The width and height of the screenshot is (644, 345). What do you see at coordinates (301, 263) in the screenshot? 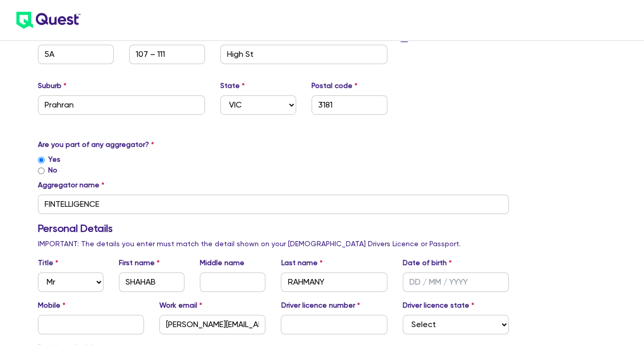
I see `label: Last name` at bounding box center [301, 263].